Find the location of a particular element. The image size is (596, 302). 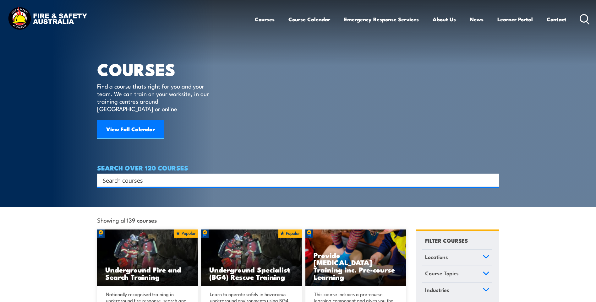

span: Locations is located at coordinates (437, 257).